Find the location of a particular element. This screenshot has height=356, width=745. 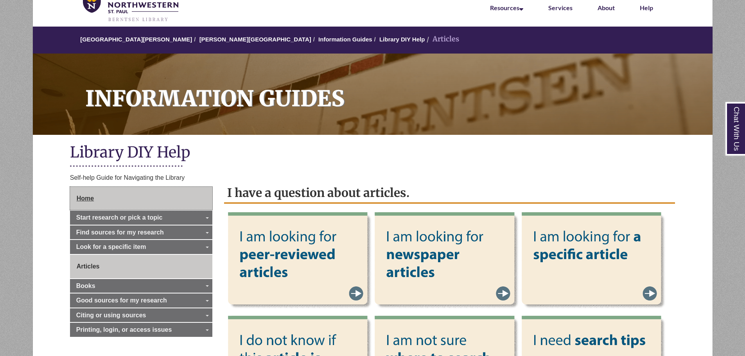

span: Good sources for my research is located at coordinates (122, 300).